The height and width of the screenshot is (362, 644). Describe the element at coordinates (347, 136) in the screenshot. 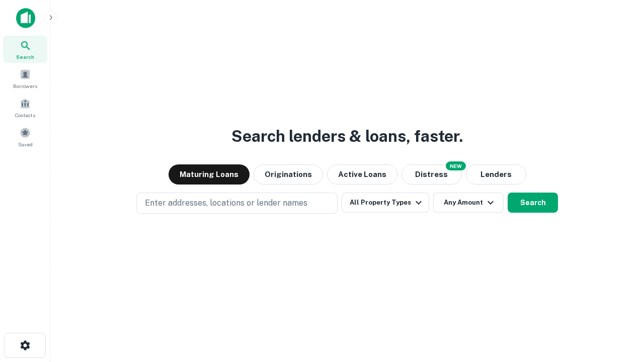

I see `h3: Search lenders & loans, faster.` at that location.